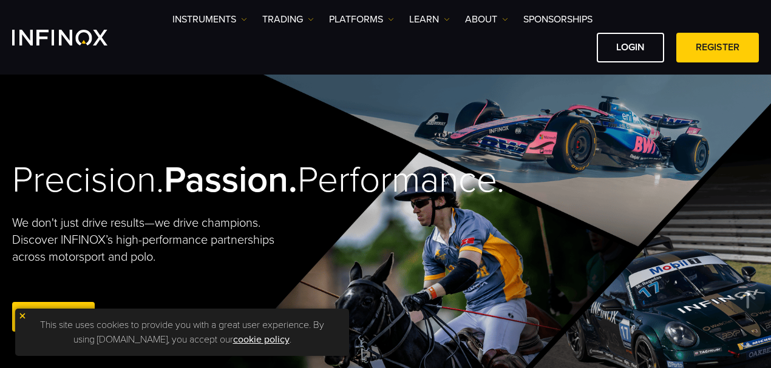 This screenshot has height=368, width=771. Describe the element at coordinates (261, 340) in the screenshot. I see `a: cookie policy` at that location.